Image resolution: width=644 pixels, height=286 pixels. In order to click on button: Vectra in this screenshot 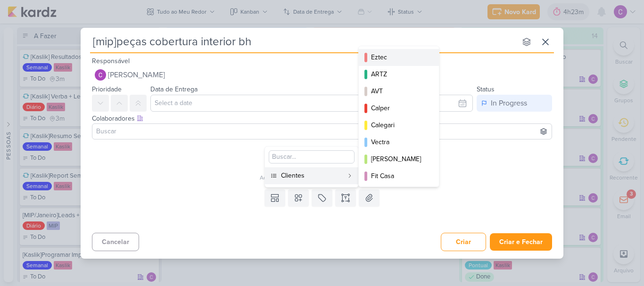, I will do `click(399, 143)`.